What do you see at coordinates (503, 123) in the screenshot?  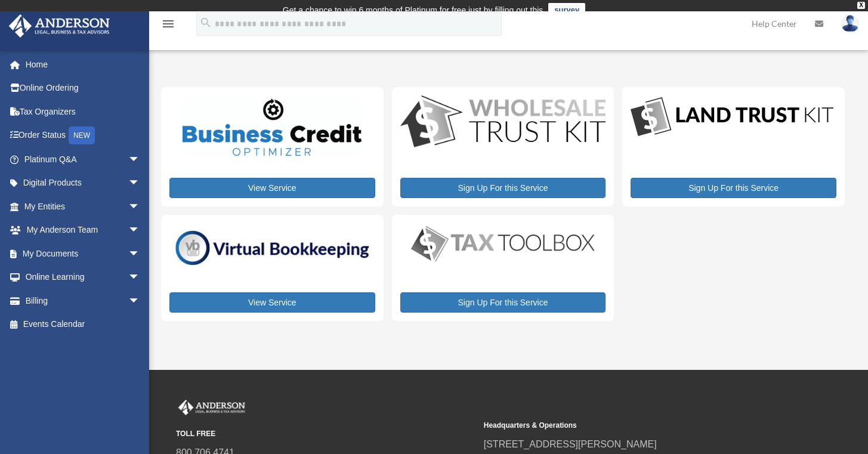 I see `img: WS-Trust-Kit-lgo-1.jpg` at bounding box center [503, 123].